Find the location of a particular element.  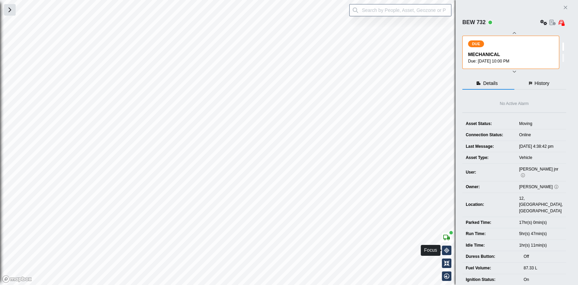

div: 87.33 L is located at coordinates (543, 268).